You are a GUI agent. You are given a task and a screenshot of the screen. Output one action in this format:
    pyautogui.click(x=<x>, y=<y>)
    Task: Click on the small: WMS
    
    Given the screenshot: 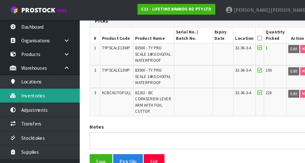 What is the action you would take?
    pyautogui.click(x=59, y=10)
    